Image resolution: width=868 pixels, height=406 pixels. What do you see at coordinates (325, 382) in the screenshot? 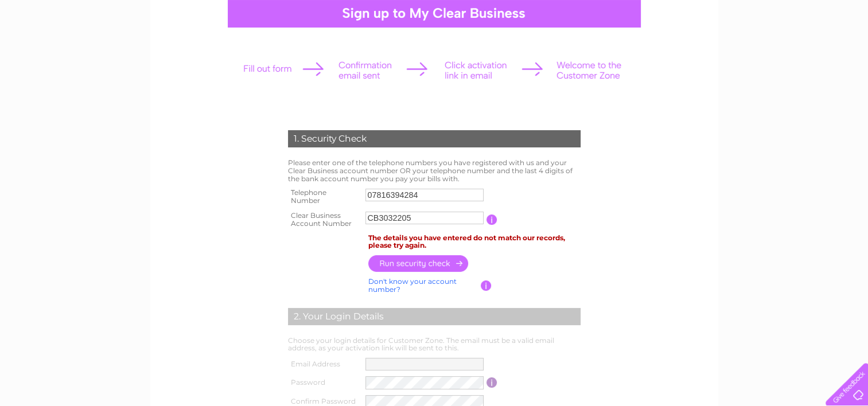
I see `th: Password` at bounding box center [325, 382].